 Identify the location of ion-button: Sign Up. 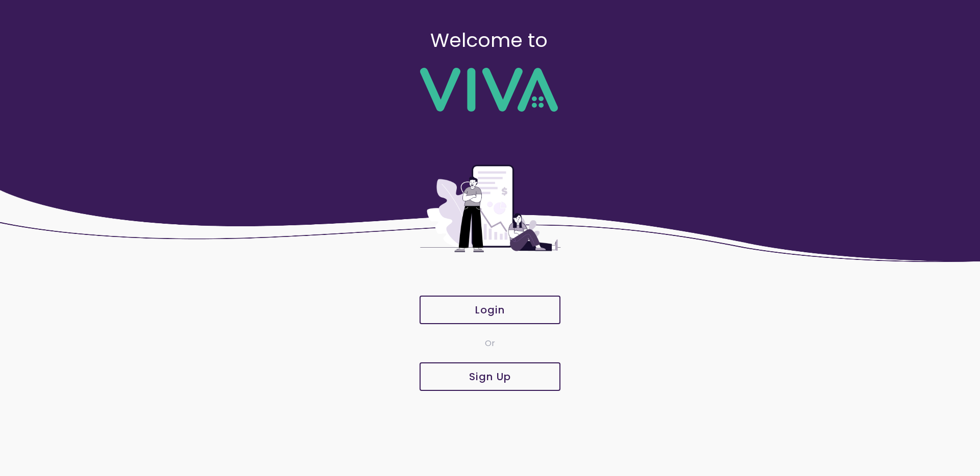
(490, 377).